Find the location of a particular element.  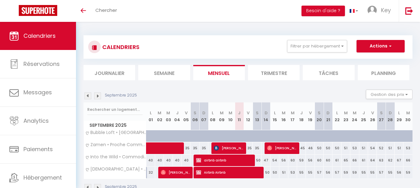

div: 60 is located at coordinates (319, 160).